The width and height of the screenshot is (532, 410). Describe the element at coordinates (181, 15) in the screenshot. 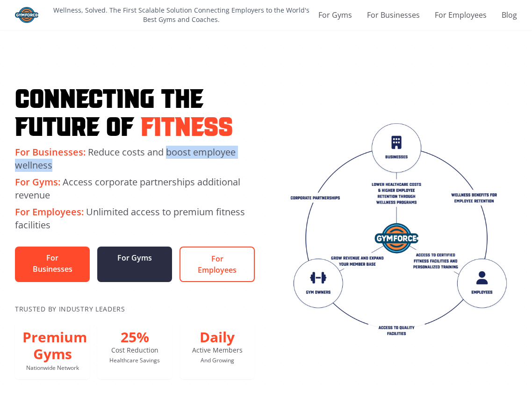

I see `p: Wellness, Solved. The First Scalable Solution Connecting Employers to the World's Best Gyms and C...` at that location.